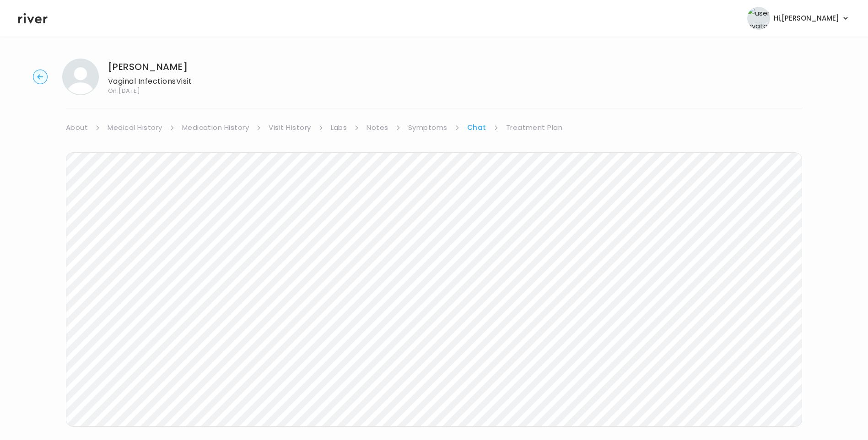 This screenshot has width=868, height=440. Describe the element at coordinates (428, 128) in the screenshot. I see `a: Symptoms` at that location.